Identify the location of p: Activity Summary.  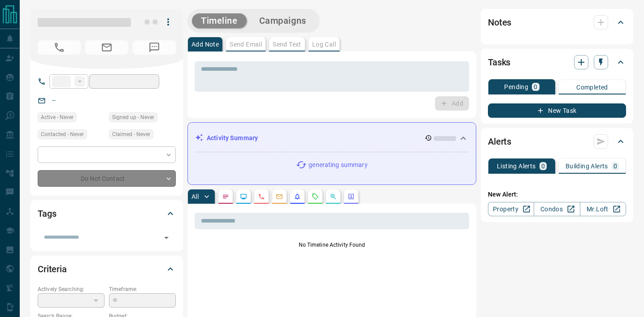
(233, 138).